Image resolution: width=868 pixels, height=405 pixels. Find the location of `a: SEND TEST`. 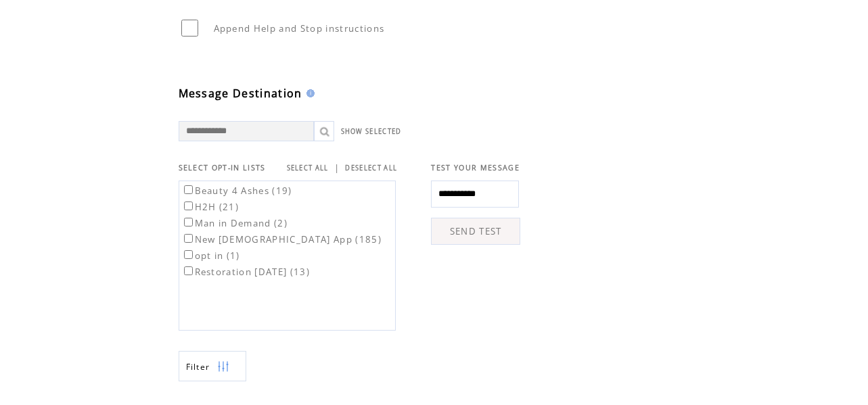

a: SEND TEST is located at coordinates (475, 231).